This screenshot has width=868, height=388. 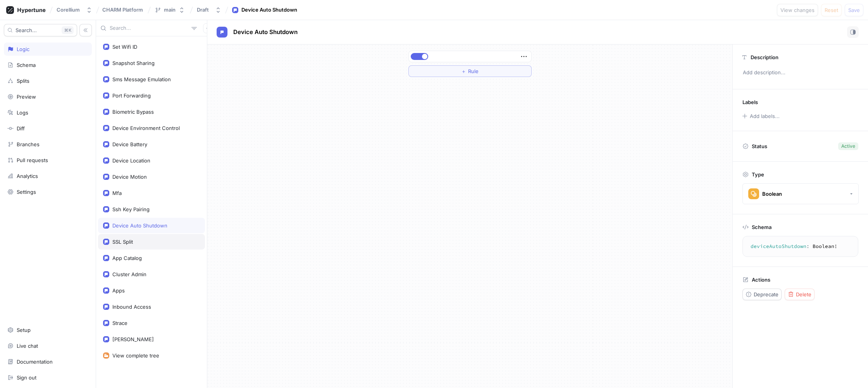 What do you see at coordinates (473, 71) in the screenshot?
I see `span: Rule` at bounding box center [473, 71].